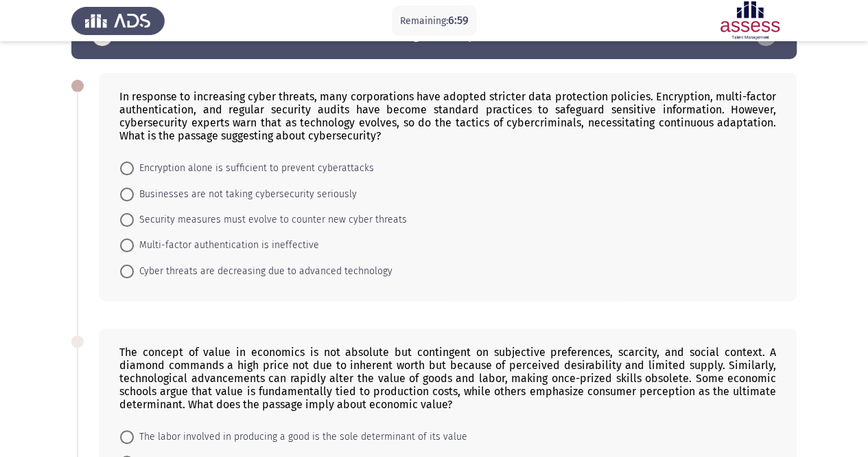 This screenshot has width=868, height=457. Describe the element at coordinates (226, 245) in the screenshot. I see `span: Multi-factor authentication is ineffective` at that location.